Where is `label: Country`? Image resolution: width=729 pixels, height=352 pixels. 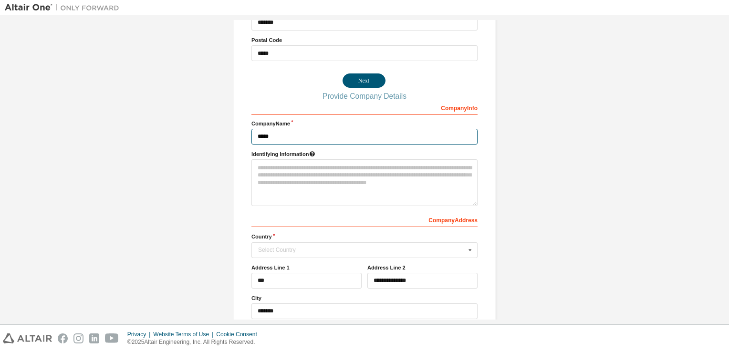 label: Country is located at coordinates (364, 237).